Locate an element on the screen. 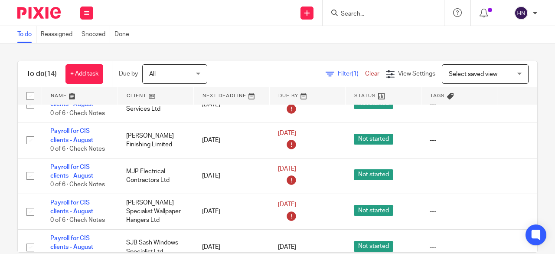 The image size is (555, 254). h1: To do is located at coordinates (42, 74).